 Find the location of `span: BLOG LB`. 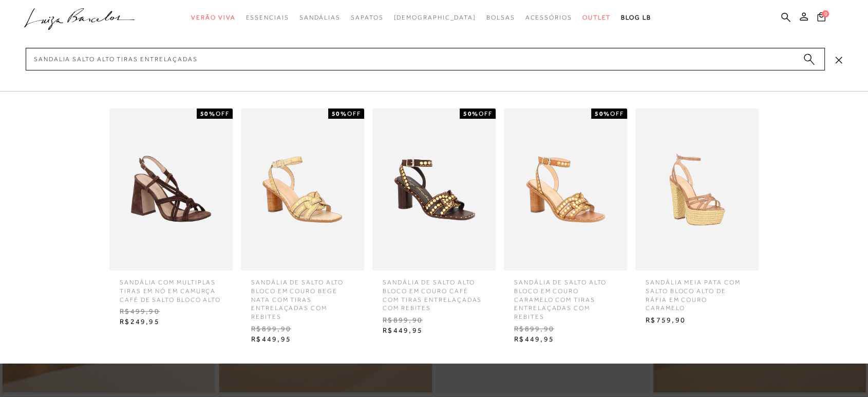

span: BLOG LB is located at coordinates (636, 17).